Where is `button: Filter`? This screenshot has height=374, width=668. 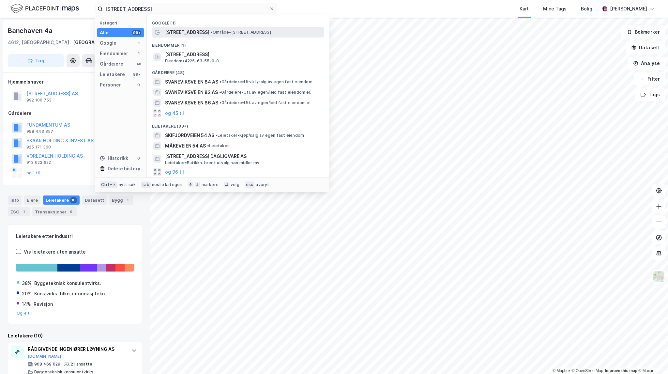 button: Filter is located at coordinates (650, 79).